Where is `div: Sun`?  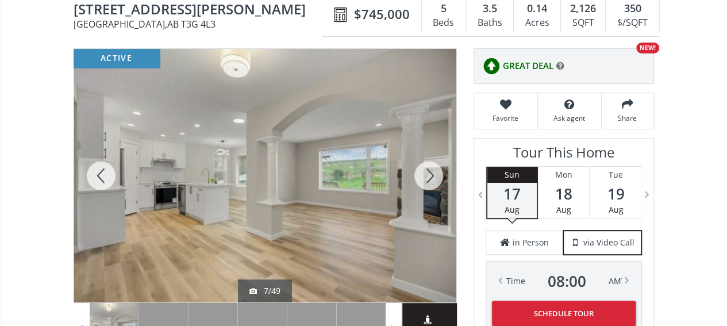
div: Sun is located at coordinates (512, 175).